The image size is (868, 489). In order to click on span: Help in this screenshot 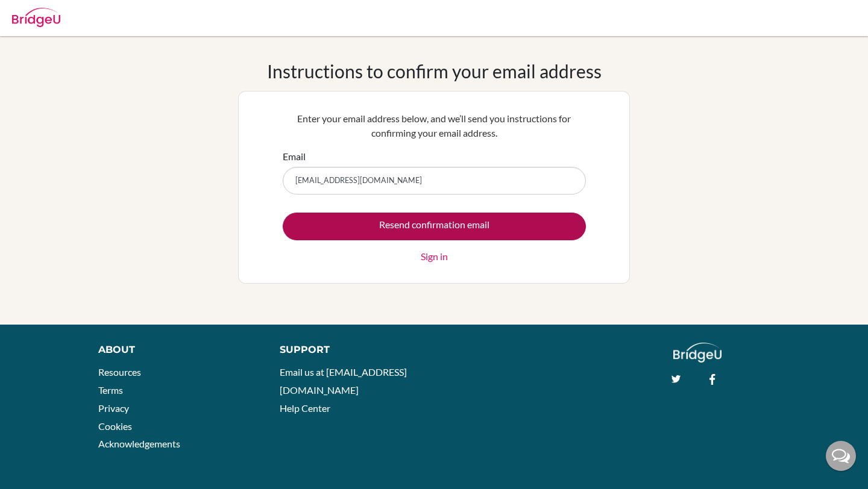, I will do `click(40, 14)`.